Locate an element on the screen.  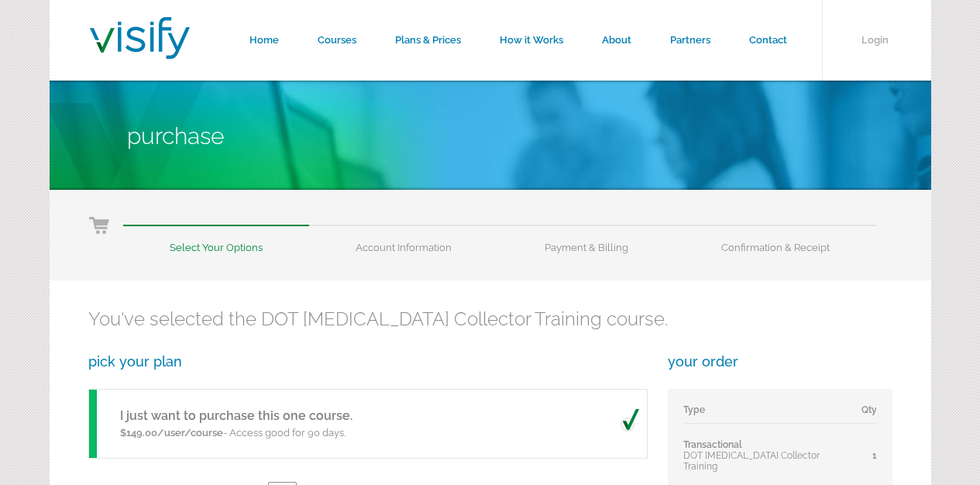
a: Visify Training is located at coordinates (140, 52).